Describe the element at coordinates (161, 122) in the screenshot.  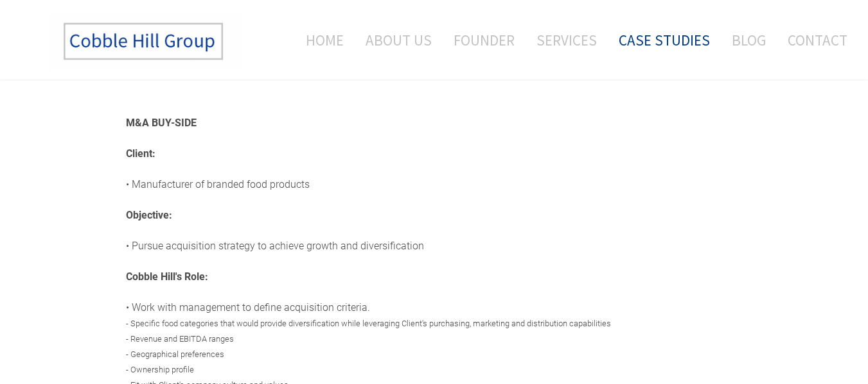
I see `strong: M&A BUY-SIDE` at that location.